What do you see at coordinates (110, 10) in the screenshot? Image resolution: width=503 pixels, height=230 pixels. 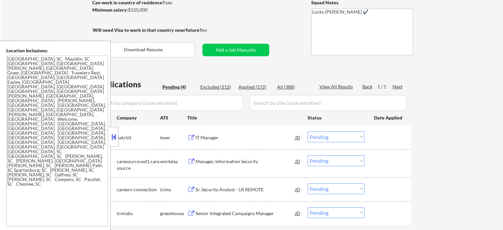 I see `strong: Minimum salary:` at bounding box center [110, 10].